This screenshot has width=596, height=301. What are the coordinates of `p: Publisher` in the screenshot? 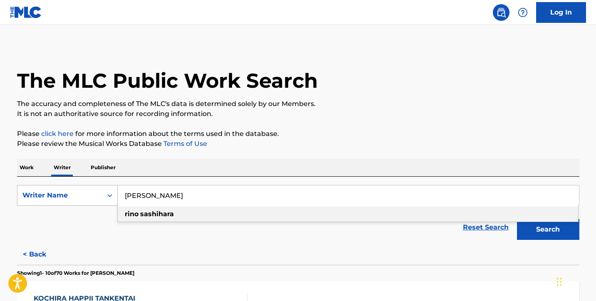 It's located at (103, 168).